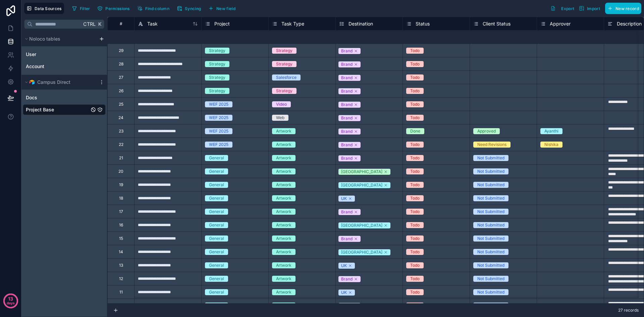  I want to click on span: Task, so click(153, 24).